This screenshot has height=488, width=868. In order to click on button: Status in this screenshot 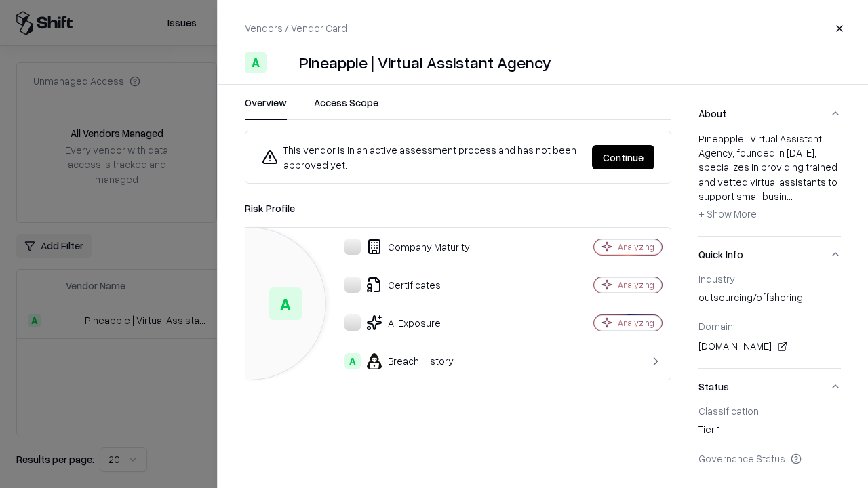, I will do `click(770, 386)`.